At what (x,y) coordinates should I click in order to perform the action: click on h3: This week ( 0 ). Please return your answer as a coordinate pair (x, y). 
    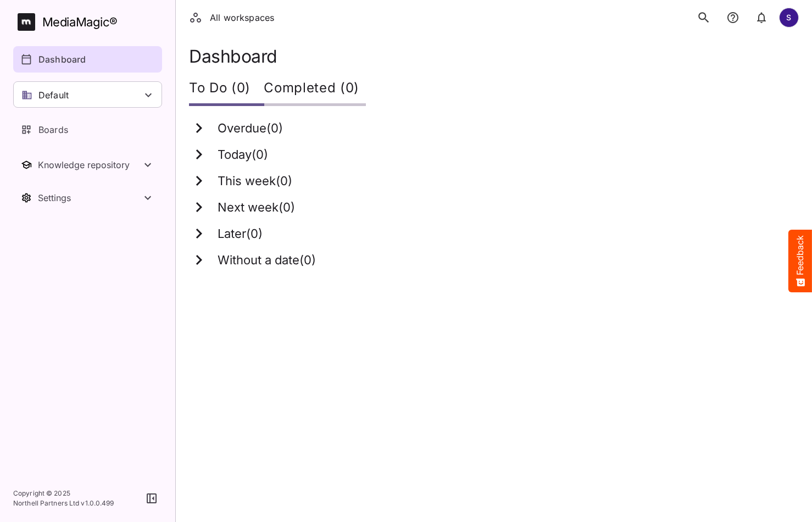
    Looking at the image, I should click on (255, 182).